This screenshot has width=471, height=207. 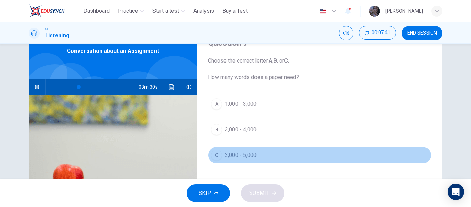 What do you see at coordinates (275, 60) in the screenshot?
I see `b: B` at bounding box center [275, 60].